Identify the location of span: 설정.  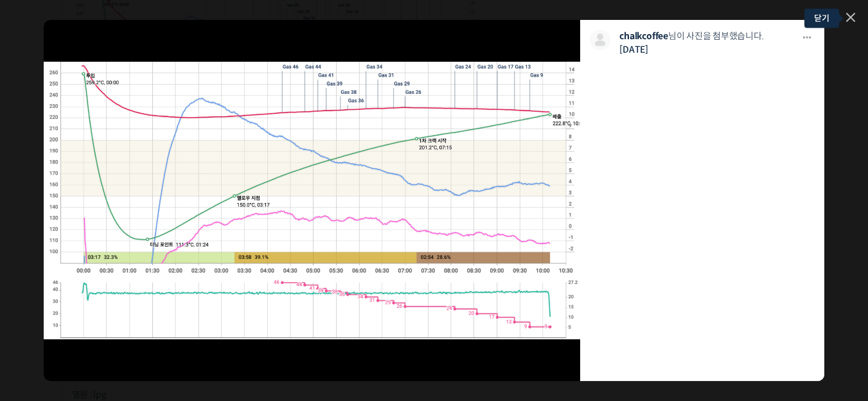
(206, 318).